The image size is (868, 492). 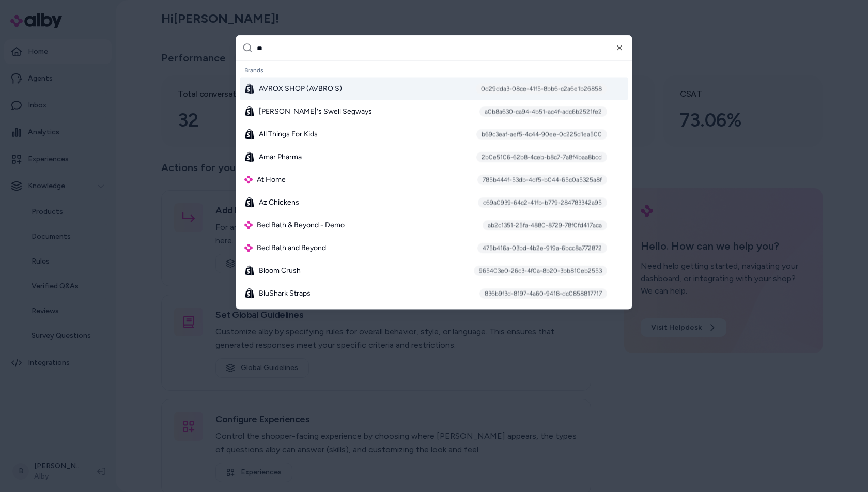 I want to click on span: AVROX SHOP (AVBRO'S), so click(x=300, y=89).